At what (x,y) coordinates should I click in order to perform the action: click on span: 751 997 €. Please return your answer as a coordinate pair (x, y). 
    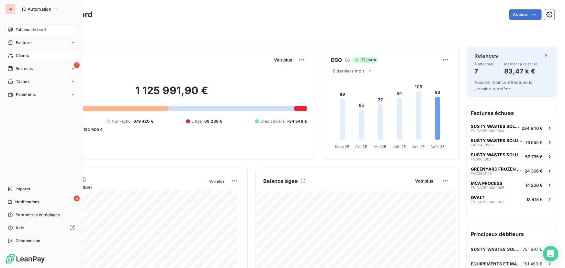
    Looking at the image, I should click on (533, 249).